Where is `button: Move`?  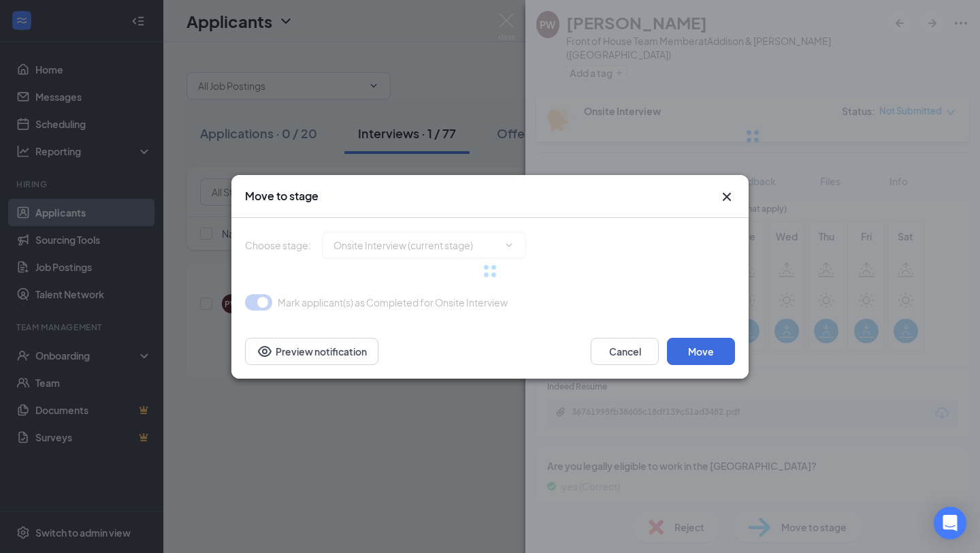
button: Move is located at coordinates (701, 352).